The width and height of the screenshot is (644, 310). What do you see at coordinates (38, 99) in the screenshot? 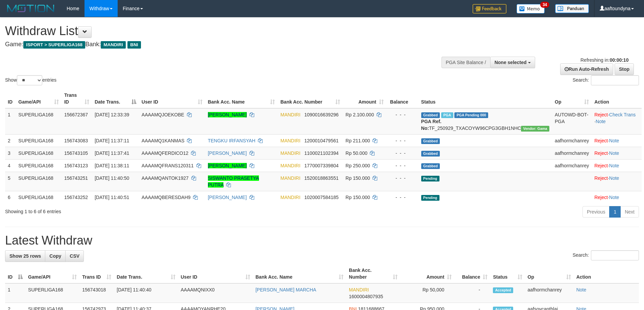
I see `th: Game/API: activate to sort column ascending` at bounding box center [38, 99].